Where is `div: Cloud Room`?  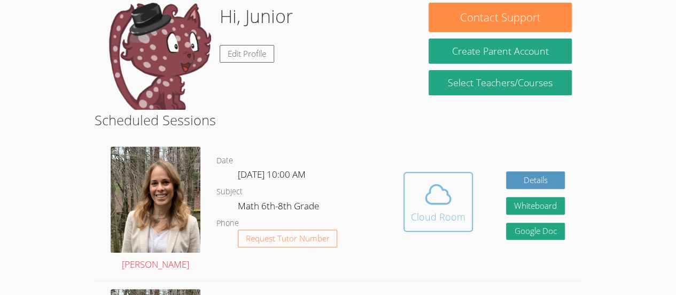
div: Cloud Room is located at coordinates (439, 217).